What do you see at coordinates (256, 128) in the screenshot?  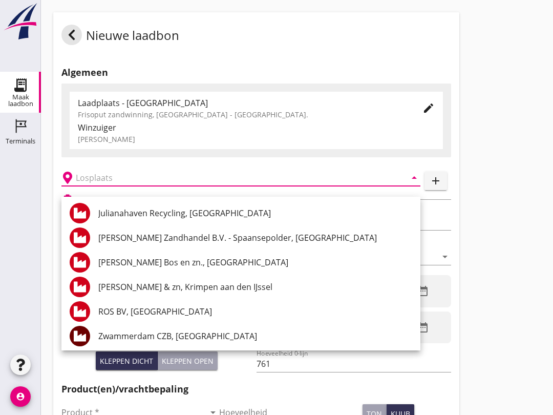 I see `div: Winzuiger` at bounding box center [256, 128].